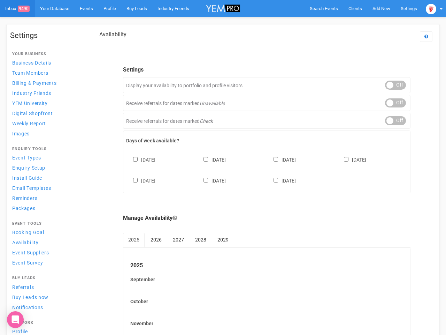 This screenshot has height=335, width=446. I want to click on label: November, so click(267, 323).